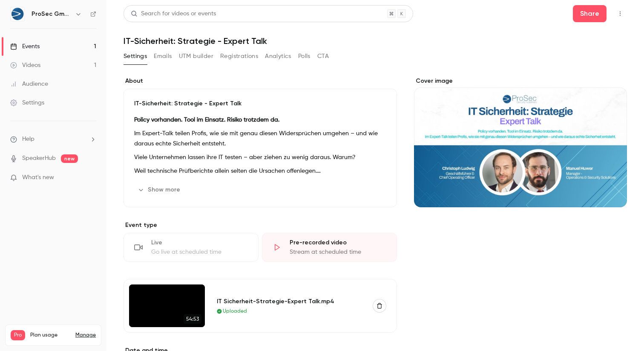 The width and height of the screenshot is (644, 351). Describe the element at coordinates (50, 335) in the screenshot. I see `span: Plan usage` at that location.